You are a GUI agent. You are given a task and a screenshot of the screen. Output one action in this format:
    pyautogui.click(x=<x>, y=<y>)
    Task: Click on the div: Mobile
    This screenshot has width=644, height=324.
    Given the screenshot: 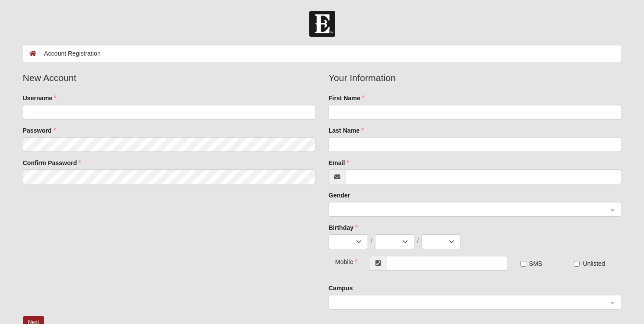 What is the action you would take?
    pyautogui.click(x=341, y=261)
    